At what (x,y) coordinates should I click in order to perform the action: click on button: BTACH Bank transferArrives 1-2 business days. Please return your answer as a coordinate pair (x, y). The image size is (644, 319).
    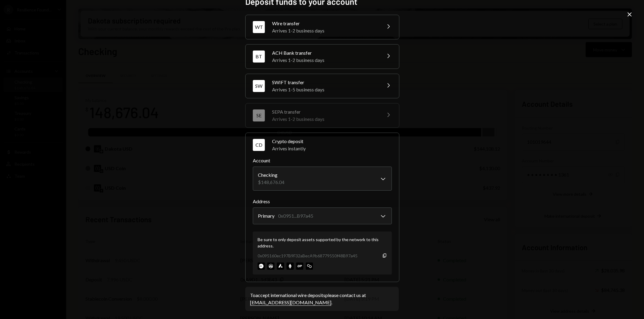
    Looking at the image, I should click on (323, 57).